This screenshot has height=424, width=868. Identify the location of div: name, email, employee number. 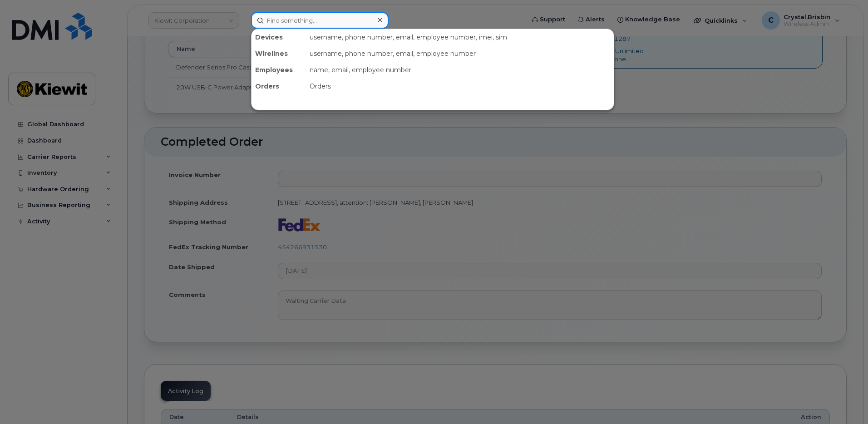
(460, 70).